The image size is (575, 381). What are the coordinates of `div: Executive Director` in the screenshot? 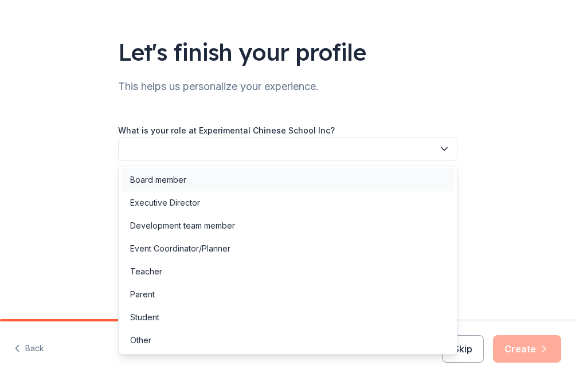 It's located at (165, 203).